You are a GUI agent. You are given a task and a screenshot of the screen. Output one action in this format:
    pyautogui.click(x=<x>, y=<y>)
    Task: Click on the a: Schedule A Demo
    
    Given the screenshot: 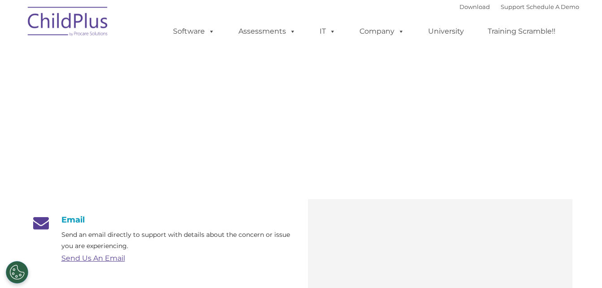 What is the action you would take?
    pyautogui.click(x=553, y=7)
    